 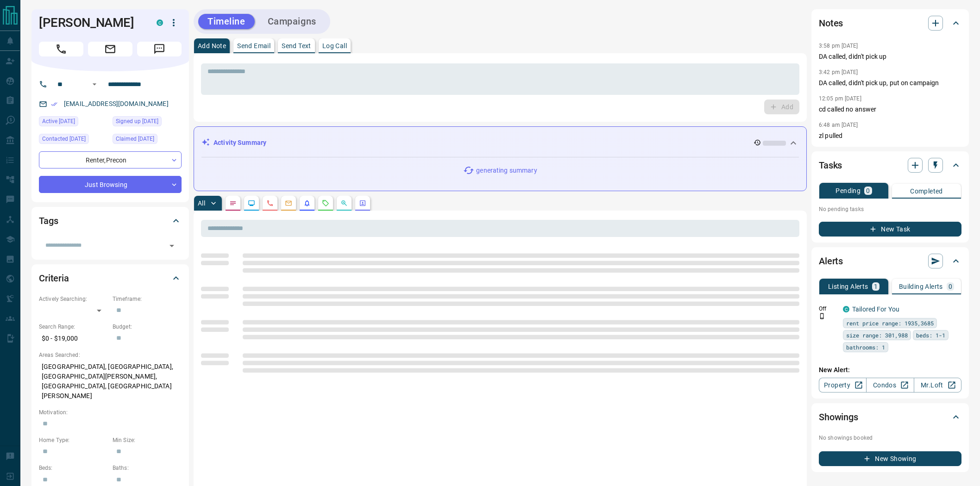 What do you see at coordinates (73, 338) in the screenshot?
I see `p: $0 - $19,000` at bounding box center [73, 338].